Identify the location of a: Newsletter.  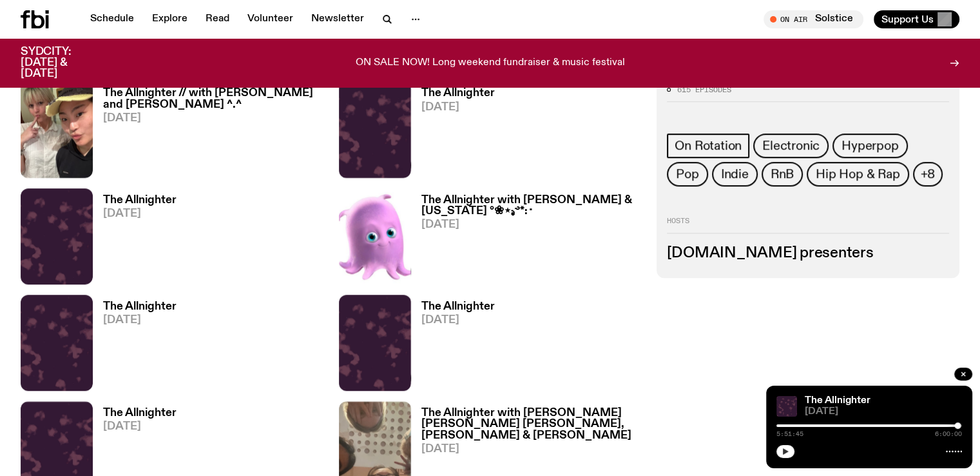
(338, 19).